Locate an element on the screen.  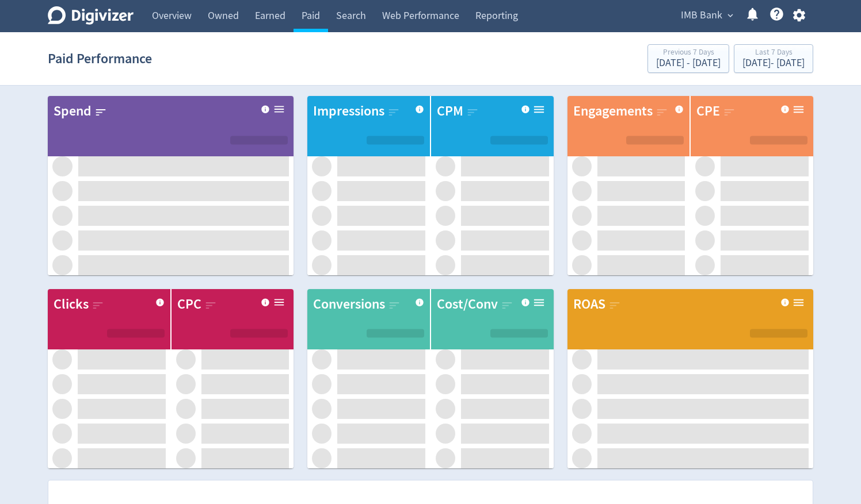
div: Spend is located at coordinates (72, 111).